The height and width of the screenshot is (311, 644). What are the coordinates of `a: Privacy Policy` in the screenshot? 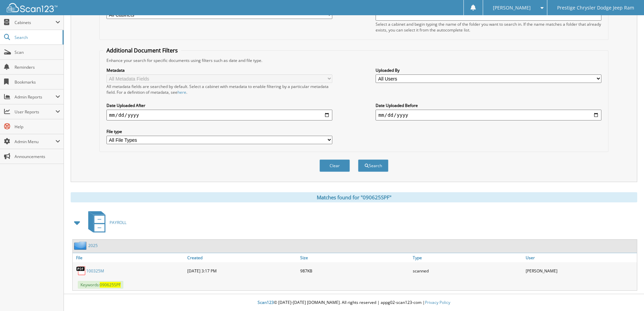 It's located at (438, 302).